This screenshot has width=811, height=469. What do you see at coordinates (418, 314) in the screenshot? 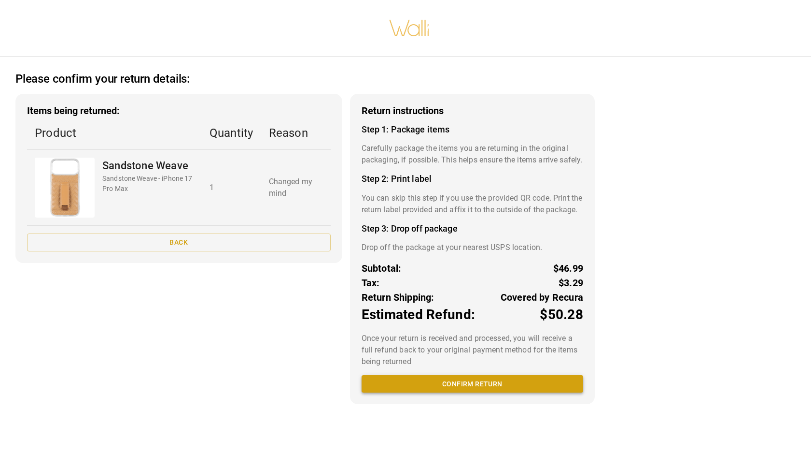
I see `p: Estimated Refund:` at bounding box center [418, 314].